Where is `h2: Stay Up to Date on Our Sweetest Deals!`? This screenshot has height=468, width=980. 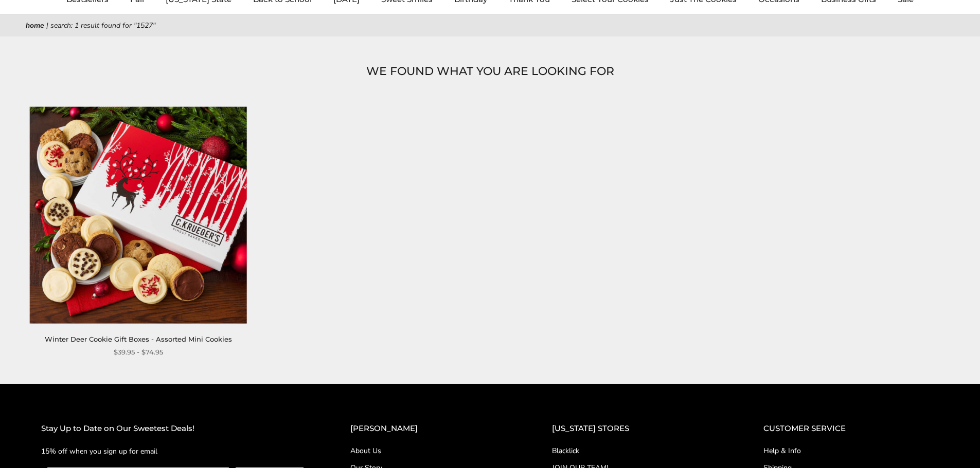
h2: Stay Up to Date on Our Sweetest Deals! is located at coordinates (175, 428).